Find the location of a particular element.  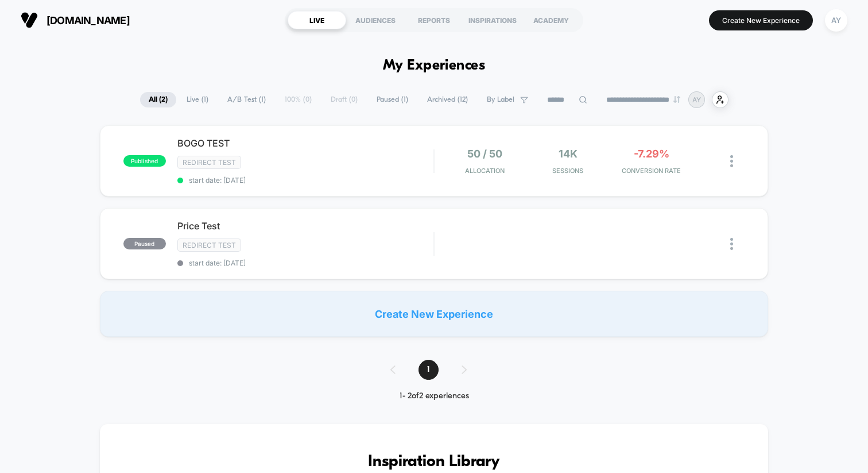

div: LIVE is located at coordinates (317, 20).